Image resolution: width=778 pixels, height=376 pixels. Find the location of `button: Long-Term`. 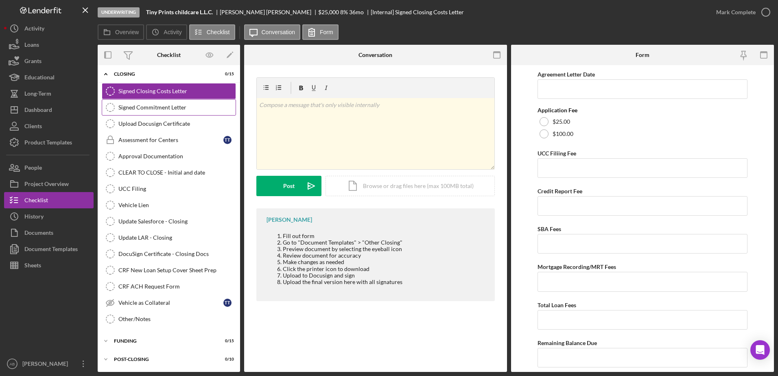

button: Long-Term is located at coordinates (49, 94).